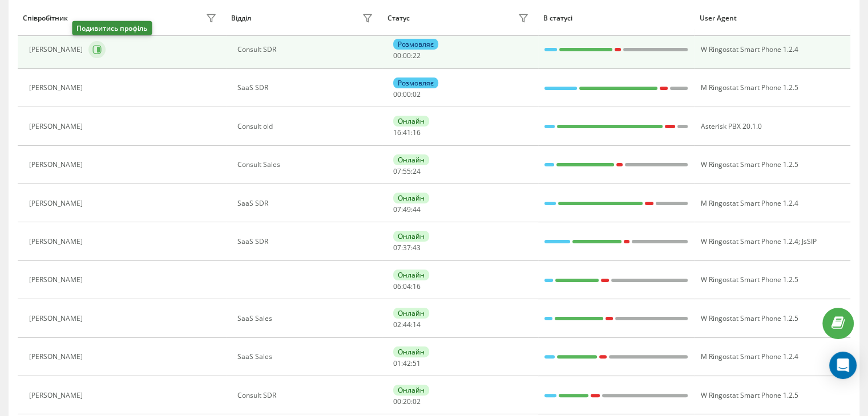 This screenshot has height=416, width=868. What do you see at coordinates (306, 165) in the screenshot?
I see `div: Consult Sales` at bounding box center [306, 165].